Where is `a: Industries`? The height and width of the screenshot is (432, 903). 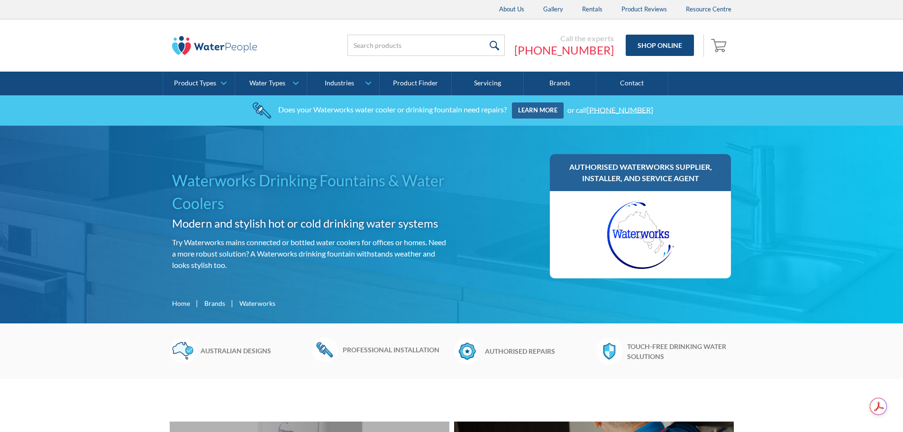 a: Industries is located at coordinates (343, 83).